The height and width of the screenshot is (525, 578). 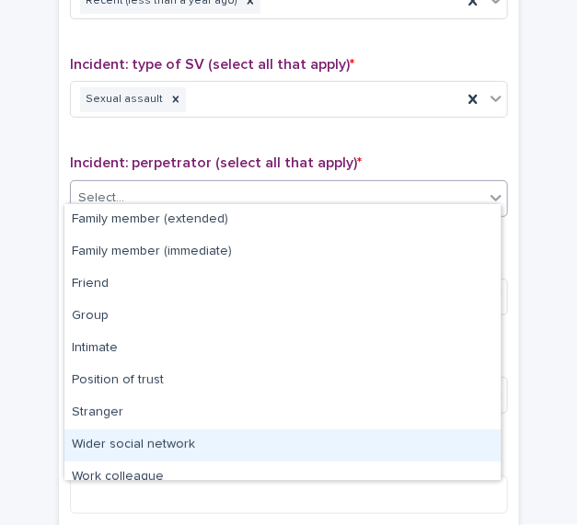 I want to click on div: Position of trust, so click(x=282, y=381).